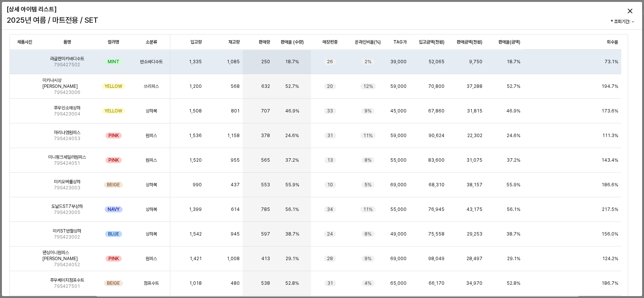 The height and width of the screenshot is (298, 644). Describe the element at coordinates (610, 185) in the screenshot. I see `span: 186.6%` at that location.